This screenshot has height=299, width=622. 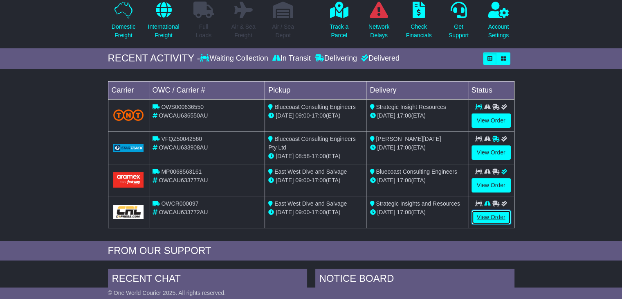 What do you see at coordinates (339, 23) in the screenshot?
I see `a: Track aParcel` at bounding box center [339, 23].